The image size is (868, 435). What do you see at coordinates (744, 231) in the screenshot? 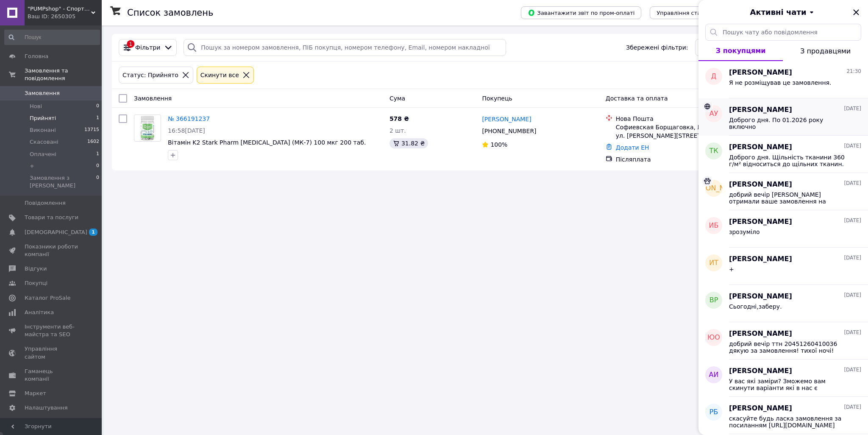
I see `span: зрозуміло` at bounding box center [744, 231].